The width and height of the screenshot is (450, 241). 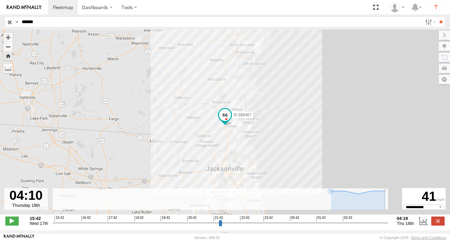 I want to click on label: Search Filter Options, so click(x=429, y=22).